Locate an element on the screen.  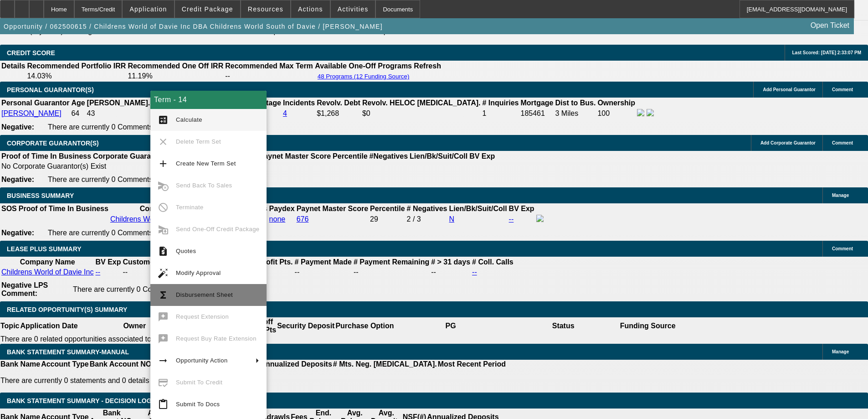
button: Credit Package is located at coordinates (207, 9).